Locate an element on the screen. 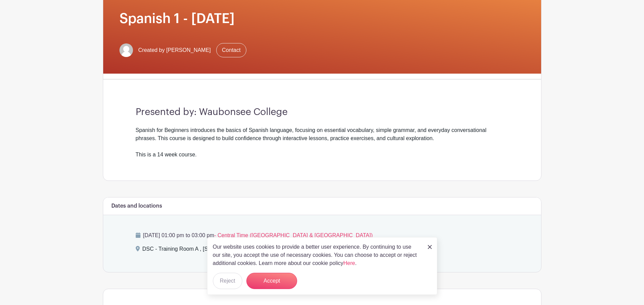  h6: Dates and locations is located at coordinates (137, 206).